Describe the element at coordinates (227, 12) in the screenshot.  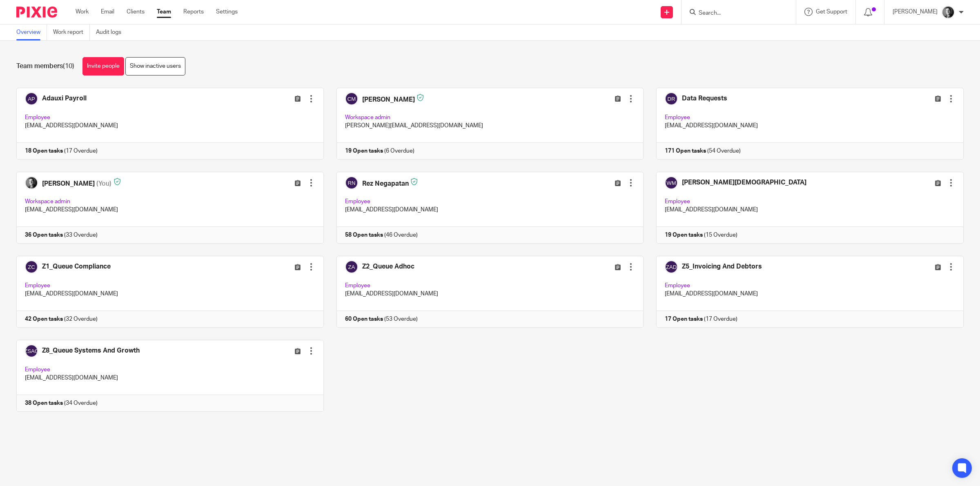
I see `a: Settings` at that location.